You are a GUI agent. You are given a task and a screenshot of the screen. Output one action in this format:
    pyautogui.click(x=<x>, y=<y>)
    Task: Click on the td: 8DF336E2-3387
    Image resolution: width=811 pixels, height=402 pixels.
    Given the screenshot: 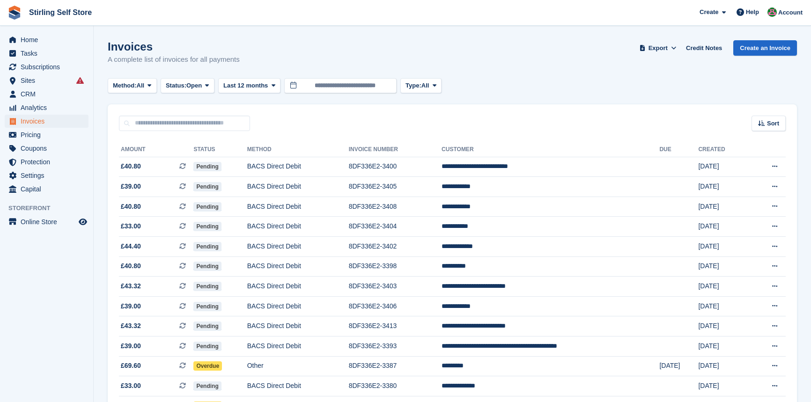 What is the action you would take?
    pyautogui.click(x=395, y=366)
    